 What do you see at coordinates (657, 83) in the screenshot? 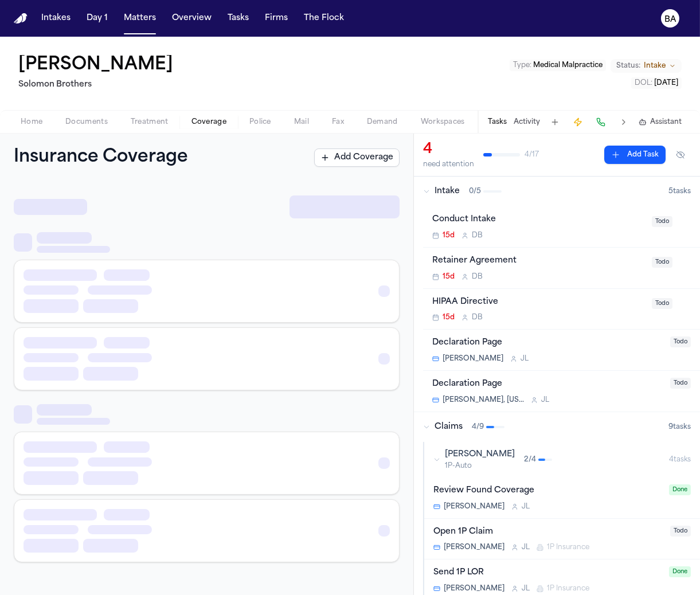
I see `button: Edit DOL: 2012-03-13` at bounding box center [657, 83].